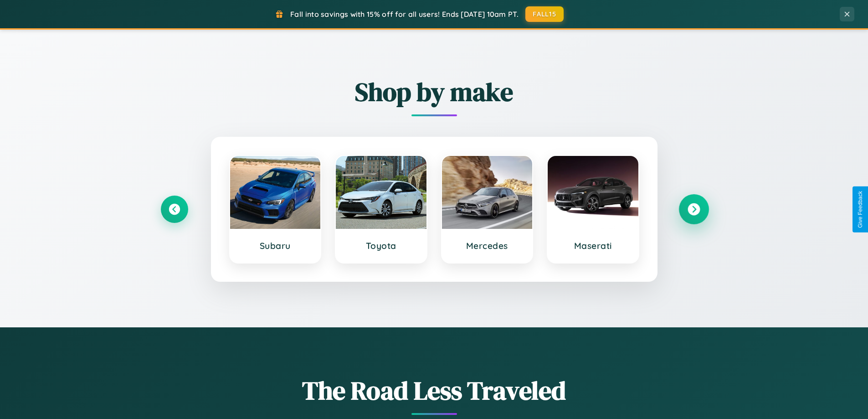  I want to click on h2: Shop by make, so click(434, 92).